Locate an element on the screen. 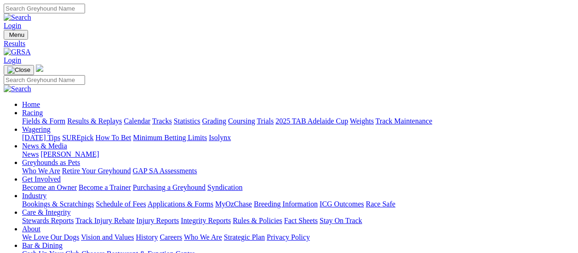 The width and height of the screenshot is (578, 253). a: News is located at coordinates (30, 154).